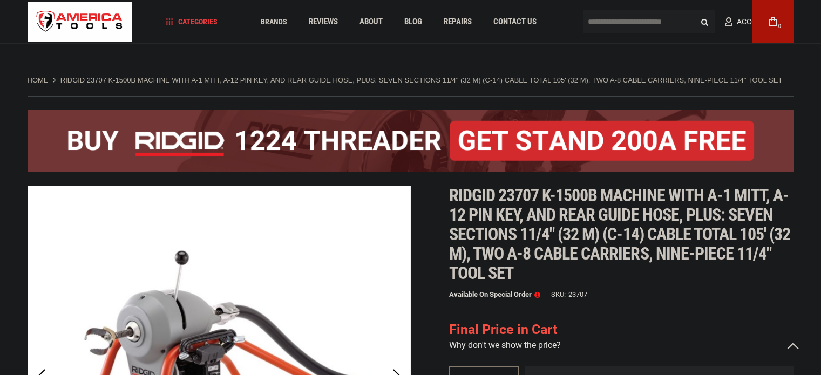 This screenshot has height=375, width=821. What do you see at coordinates (274, 22) in the screenshot?
I see `span: Brands` at bounding box center [274, 22].